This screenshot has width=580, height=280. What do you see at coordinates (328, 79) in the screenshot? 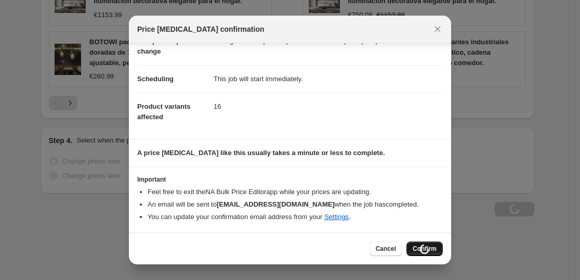
I see `dd: This job will start immediately.` at bounding box center [328, 79].